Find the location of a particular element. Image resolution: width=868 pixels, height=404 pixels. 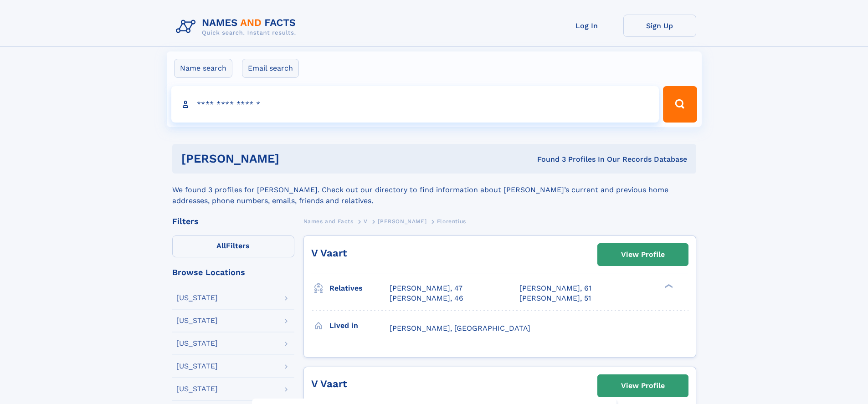

a: Sign Up is located at coordinates (659, 26).